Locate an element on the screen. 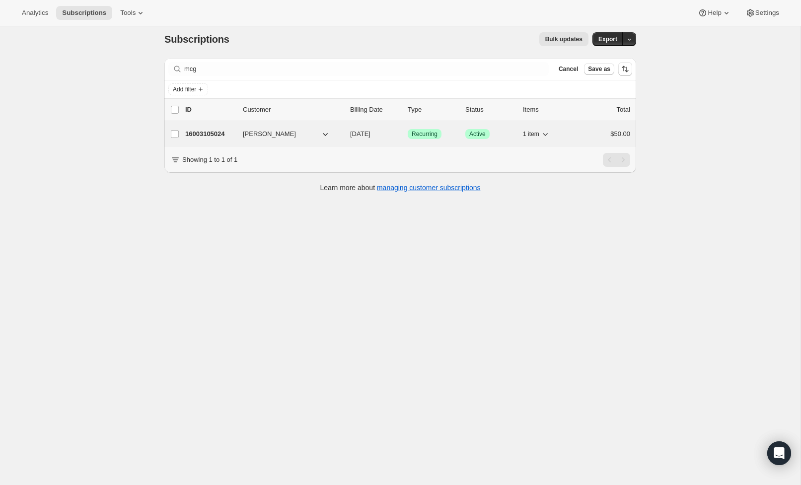 The width and height of the screenshot is (801, 485). span: Save as is located at coordinates (599, 69).